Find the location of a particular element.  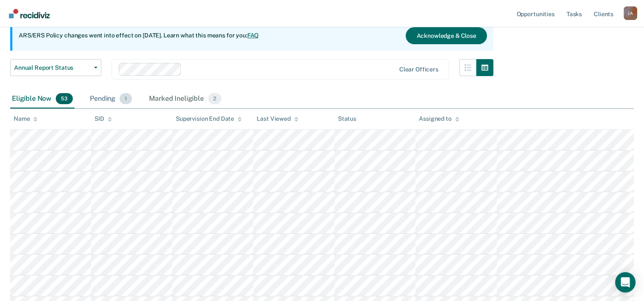

a: FAQ is located at coordinates (253, 35).